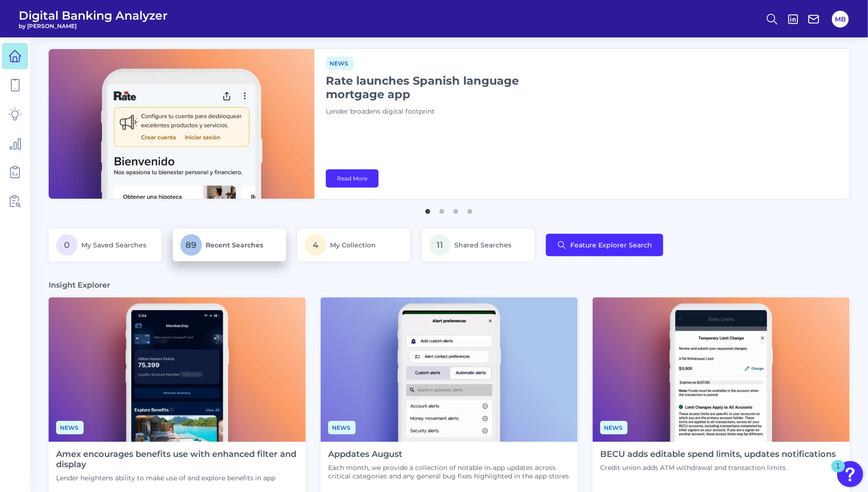 The image size is (868, 492). I want to click on span: 4, so click(316, 245).